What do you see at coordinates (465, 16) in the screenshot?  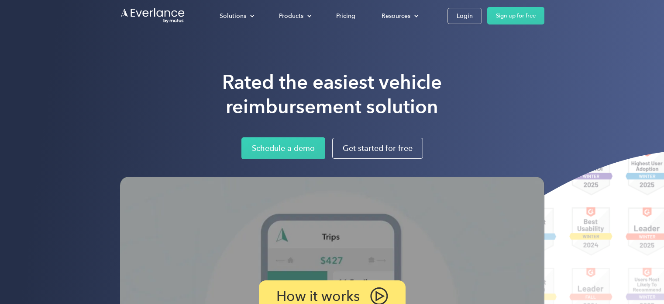 I see `div: Login` at bounding box center [465, 16].